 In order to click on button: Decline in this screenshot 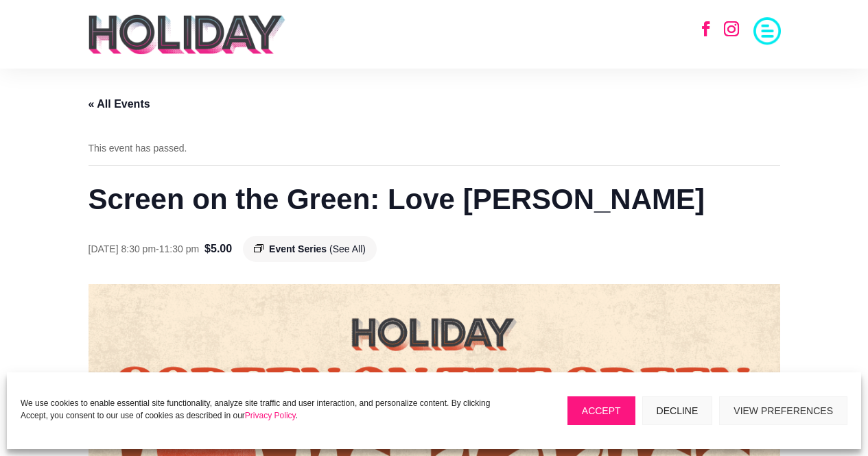, I will do `click(678, 411)`.